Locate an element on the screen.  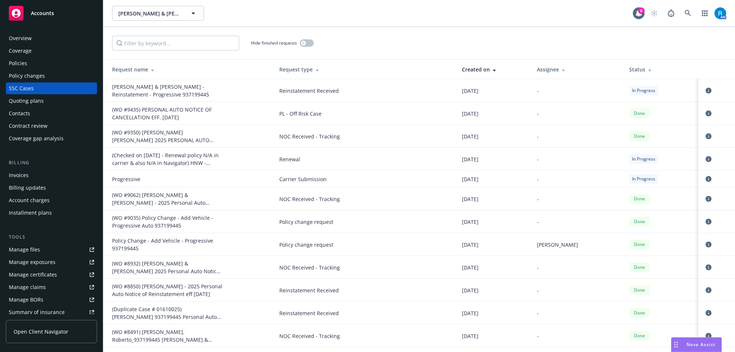
a: SSC Cases is located at coordinates (51, 88).